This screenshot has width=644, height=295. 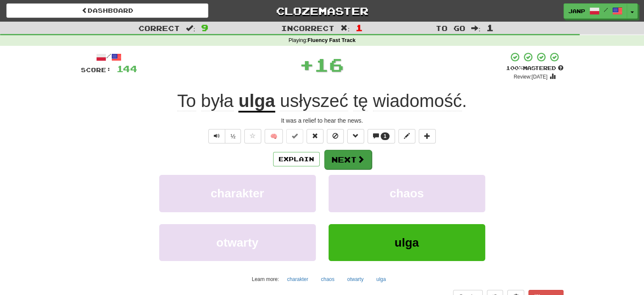 What do you see at coordinates (159, 28) in the screenshot?
I see `span: Correct` at bounding box center [159, 28].